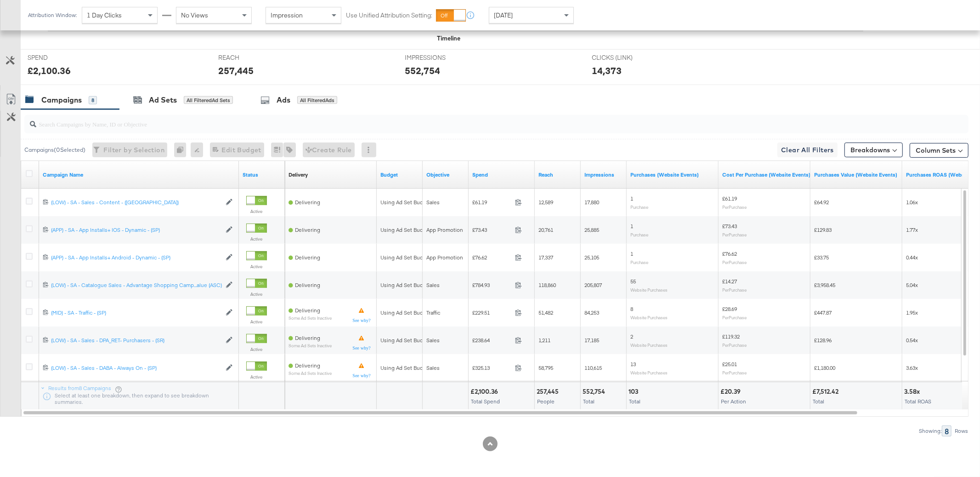 This screenshot has width=980, height=477. What do you see at coordinates (592, 229) in the screenshot?
I see `span: 25,885` at bounding box center [592, 229].